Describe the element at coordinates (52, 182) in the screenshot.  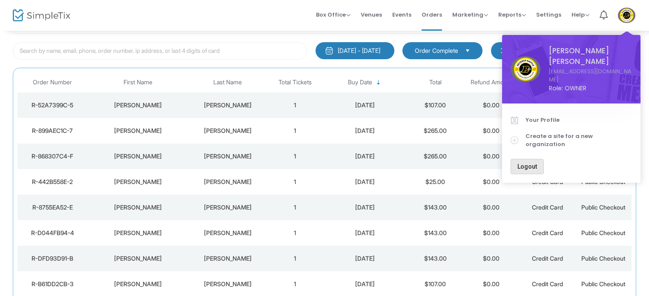
I see `div: R-442B558E-2` at that location.